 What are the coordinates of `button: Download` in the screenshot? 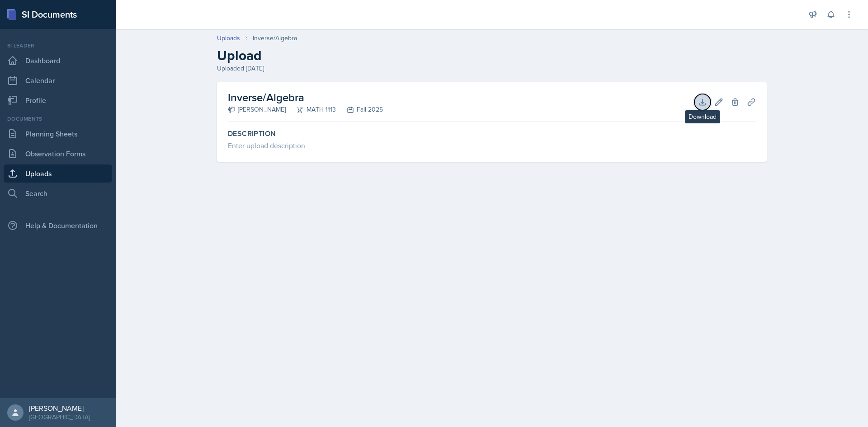 It's located at (703, 102).